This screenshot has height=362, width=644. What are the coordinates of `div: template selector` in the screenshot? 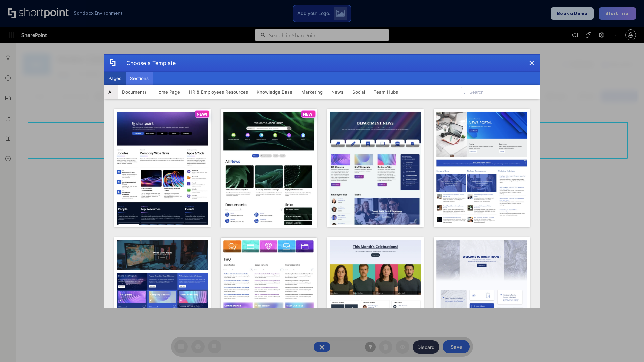 It's located at (322, 181).